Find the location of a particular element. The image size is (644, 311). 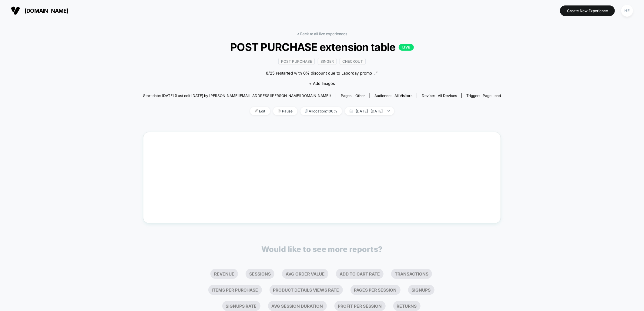

span: All Visitors is located at coordinates (403, 96).